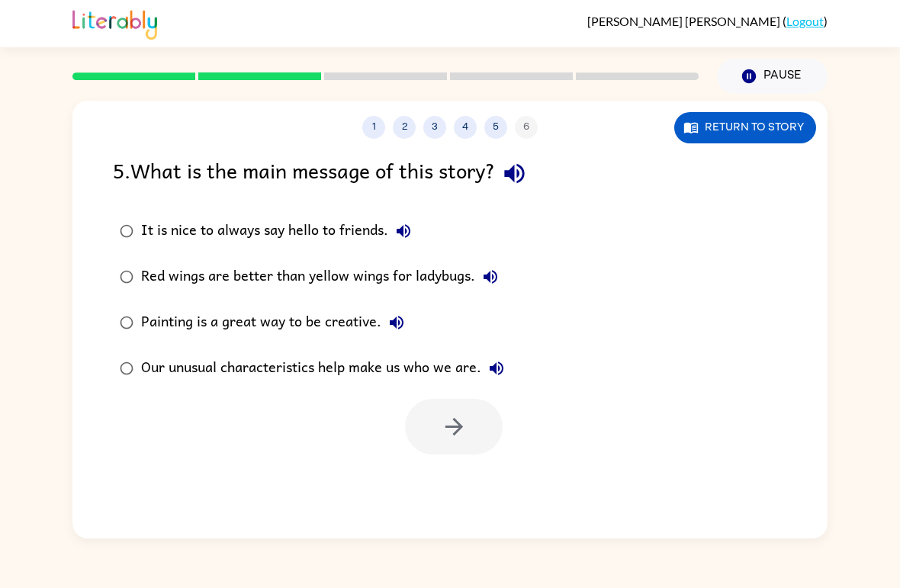  What do you see at coordinates (495, 128) in the screenshot?
I see `button: 5` at bounding box center [495, 128].